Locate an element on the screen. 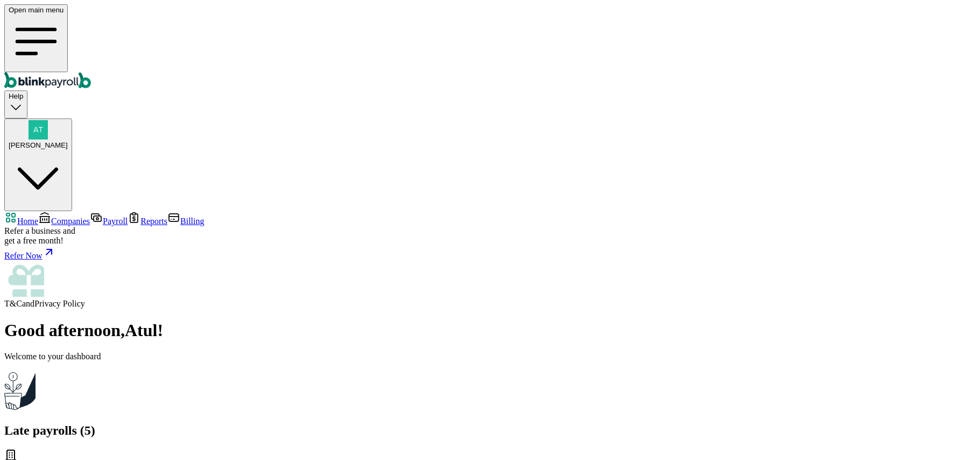 The image size is (980, 460). span: Privacy Policy is located at coordinates (60, 303).